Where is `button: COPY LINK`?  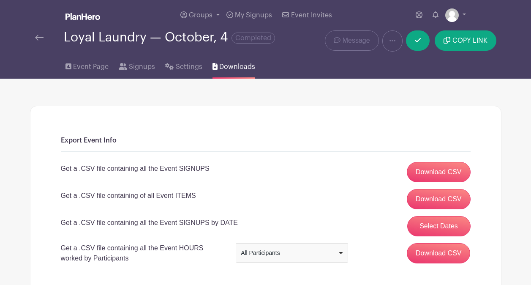 button: COPY LINK is located at coordinates (465, 41).